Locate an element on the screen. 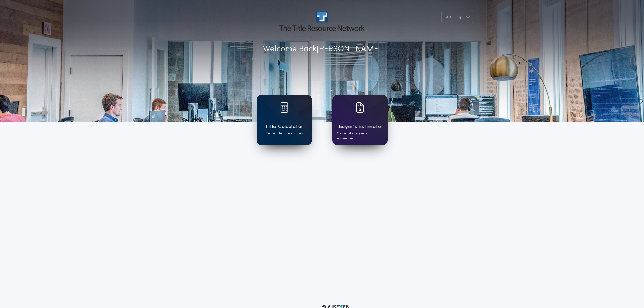 The image size is (644, 308). h1: Title Calculator is located at coordinates (284, 127).